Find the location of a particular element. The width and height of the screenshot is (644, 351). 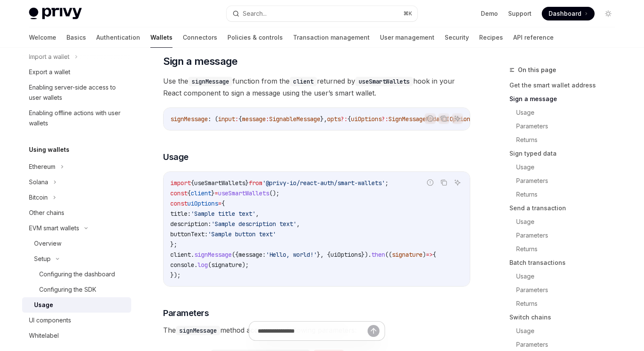

a: Sign a message is located at coordinates (565, 99).